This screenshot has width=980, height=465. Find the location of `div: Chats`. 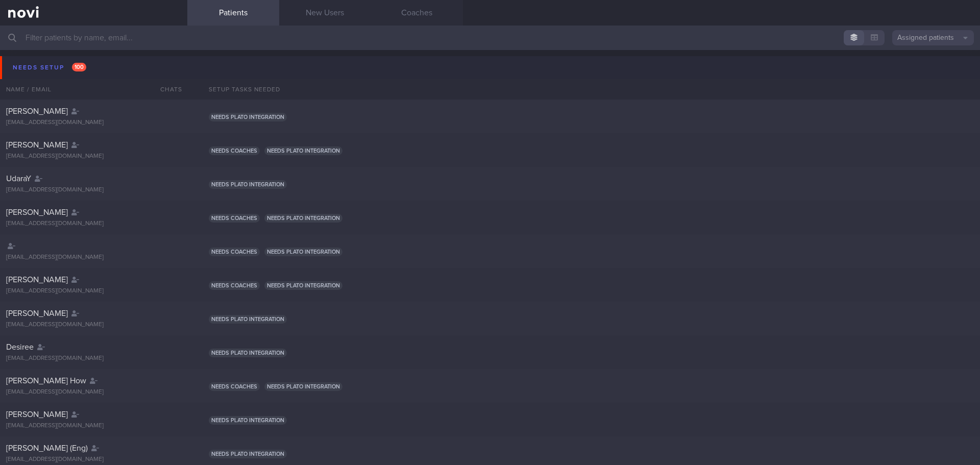

div: Chats is located at coordinates (167, 89).